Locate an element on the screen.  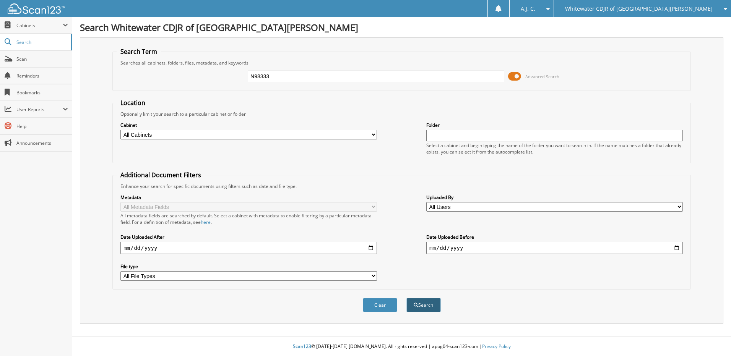
div: Enhance your search for specific documents using filters such as date and file type. is located at coordinates (402, 186).